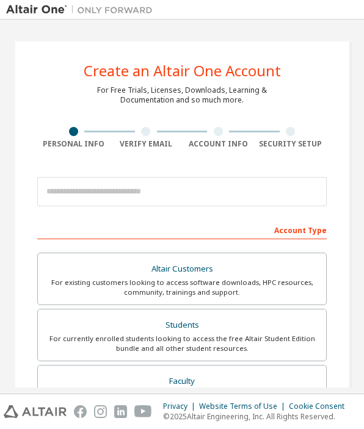 The height and width of the screenshot is (429, 364). I want to click on img: facebook.svg, so click(80, 412).